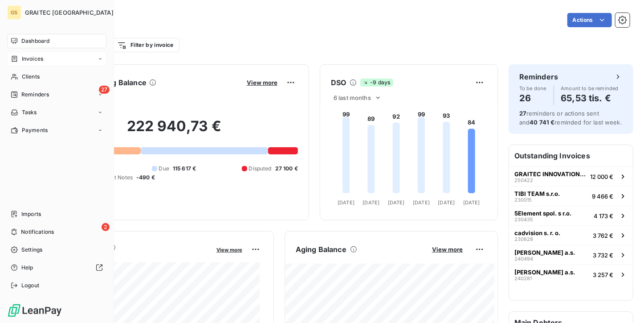 This screenshot has width=644, height=323. Describe the element at coordinates (571, 118) in the screenshot. I see `span: reminders or actions sent and reminded for last week.` at that location.